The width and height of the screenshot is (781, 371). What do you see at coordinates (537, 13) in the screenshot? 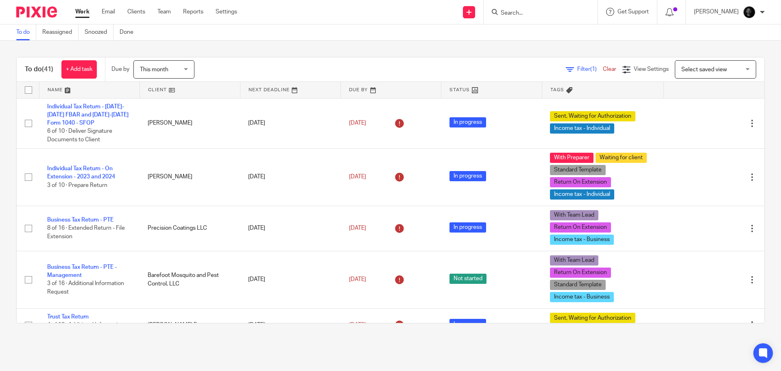
I see `input: Search` at bounding box center [537, 13].